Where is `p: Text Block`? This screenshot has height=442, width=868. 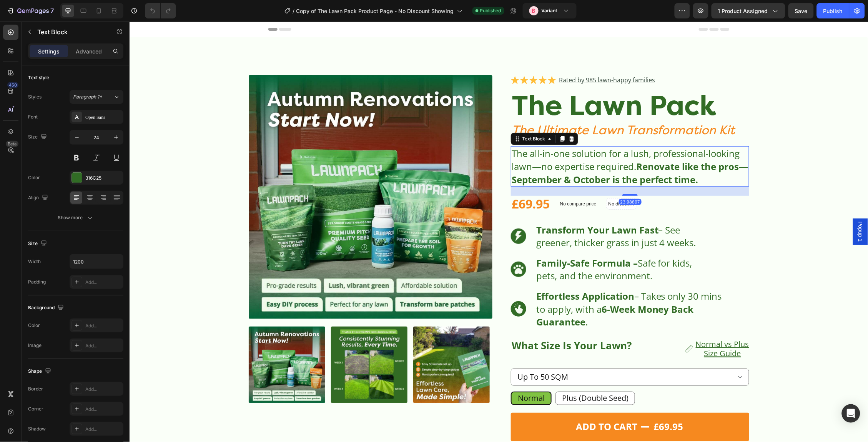
p: Text Block is located at coordinates (70, 32).